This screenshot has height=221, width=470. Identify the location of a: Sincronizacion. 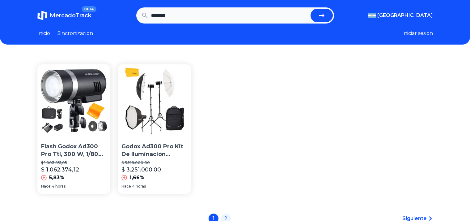
(75, 33).